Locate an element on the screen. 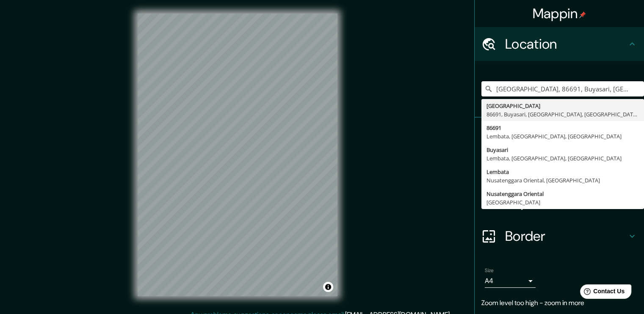  div: Lembata is located at coordinates (563, 172).